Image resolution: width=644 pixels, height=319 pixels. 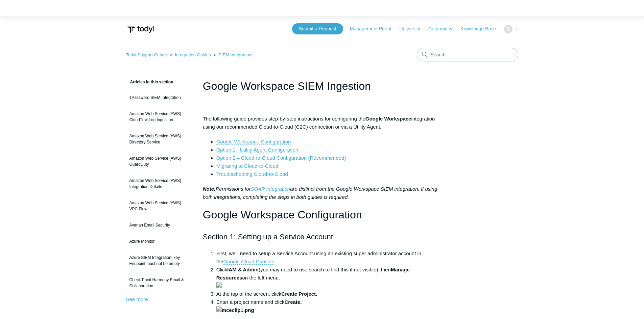 What do you see at coordinates (159, 117) in the screenshot?
I see `a: Amazon Web Service (AWS) CloudTrail Log Ingestion` at bounding box center [159, 117].